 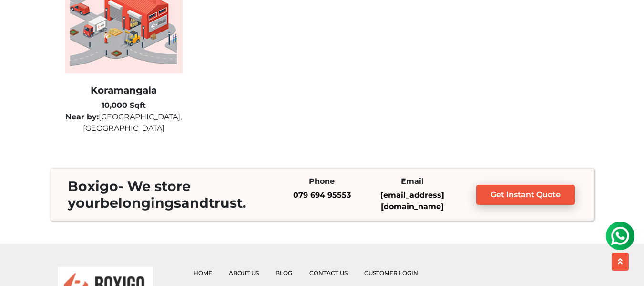 What do you see at coordinates (19, 19) in the screenshot?
I see `img: whatsapp-icon.svg` at bounding box center [19, 19].